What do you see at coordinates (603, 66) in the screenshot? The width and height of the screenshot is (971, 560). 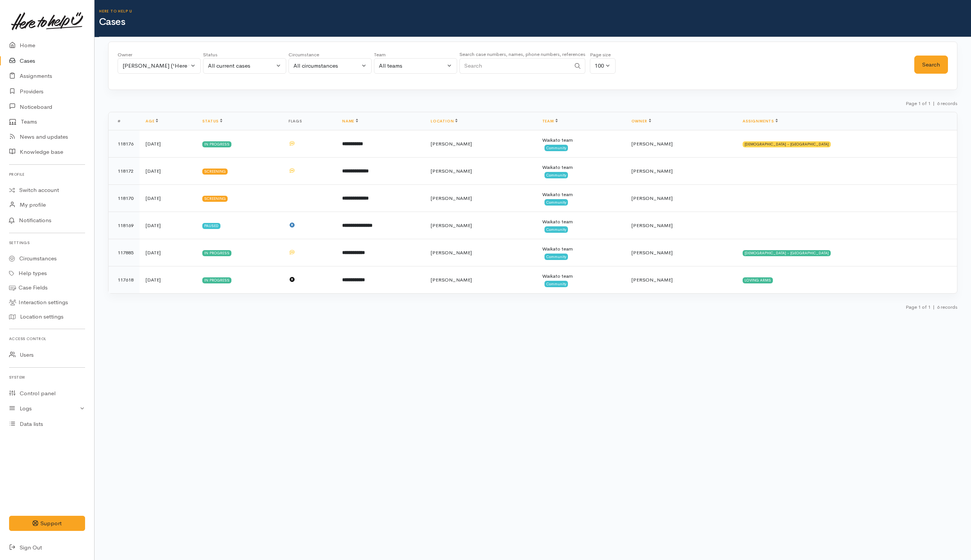 I see `button: 100` at bounding box center [603, 66].